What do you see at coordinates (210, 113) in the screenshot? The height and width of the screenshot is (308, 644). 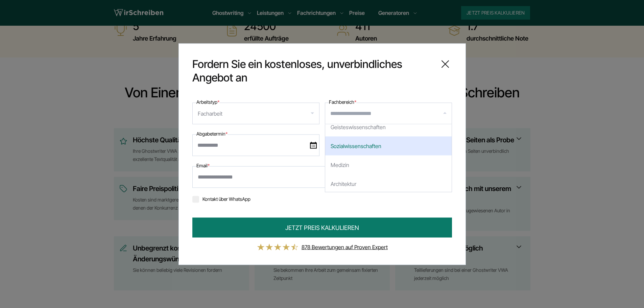 I see `div: Facharbeit` at bounding box center [210, 113].